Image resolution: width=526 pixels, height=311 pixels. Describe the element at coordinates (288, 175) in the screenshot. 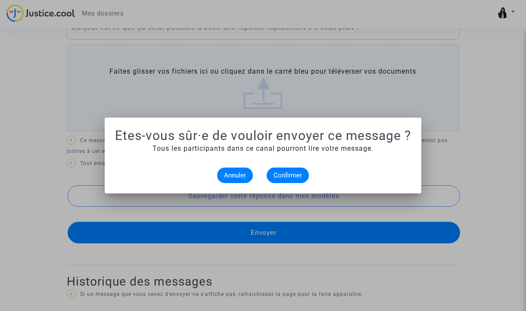

I see `span: Confirmer` at that location.